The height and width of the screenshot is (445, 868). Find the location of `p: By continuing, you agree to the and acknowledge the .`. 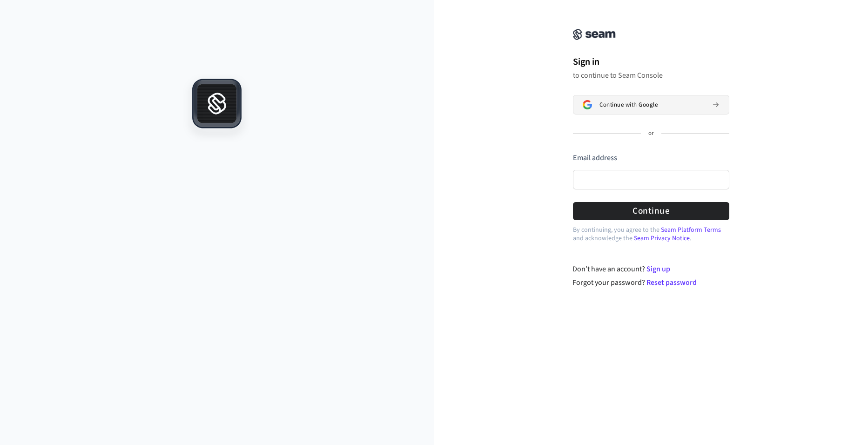

p: By continuing, you agree to the and acknowledge the . is located at coordinates (651, 234).